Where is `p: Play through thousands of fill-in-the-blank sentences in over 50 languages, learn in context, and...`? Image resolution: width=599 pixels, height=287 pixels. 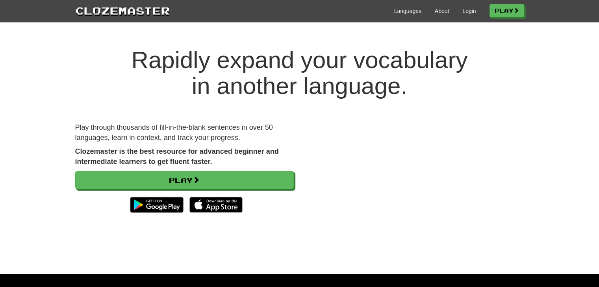
p: Play through thousands of fill-in-the-blank sentences in over 50 languages, learn in context, and... is located at coordinates (184, 133).